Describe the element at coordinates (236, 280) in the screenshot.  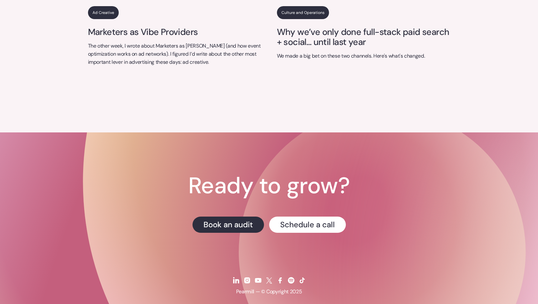
I see `a: Linkedin icon` at that location.